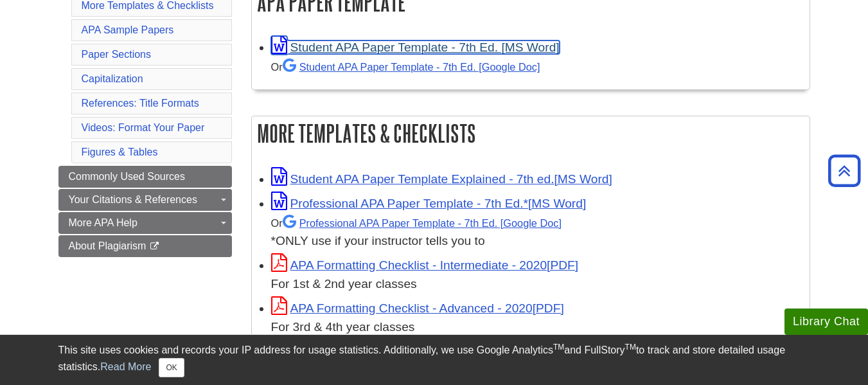 The height and width of the screenshot is (385, 868). Describe the element at coordinates (120, 152) in the screenshot. I see `a: Figures & Tables` at that location.